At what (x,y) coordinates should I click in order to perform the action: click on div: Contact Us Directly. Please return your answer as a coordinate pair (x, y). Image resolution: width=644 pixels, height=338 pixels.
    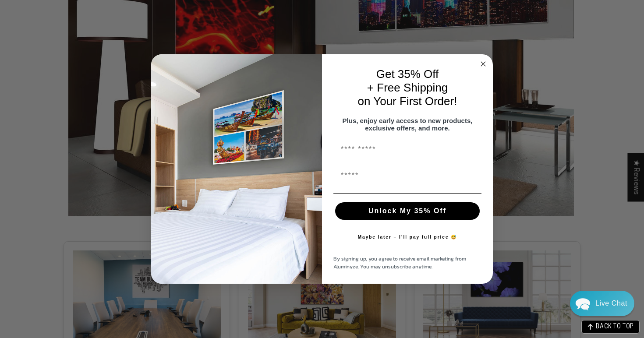
    Looking at the image, I should click on (611, 304).